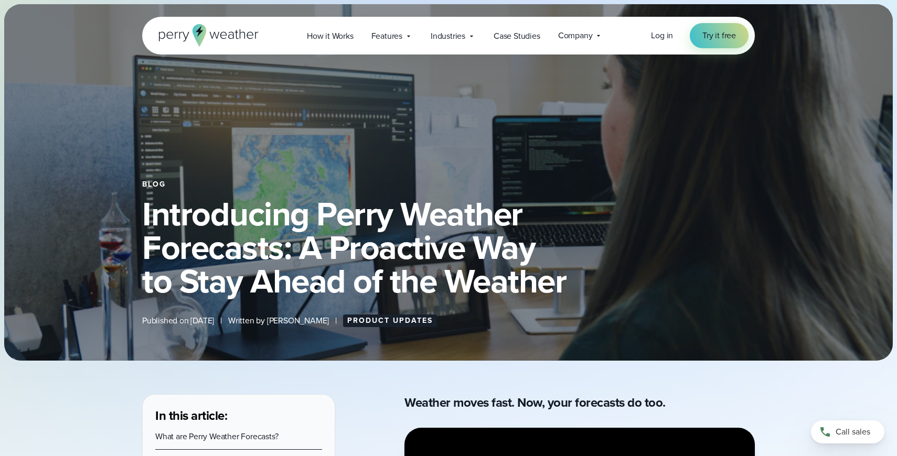 This screenshot has height=456, width=897. Describe the element at coordinates (662, 36) in the screenshot. I see `a: Log in` at that location.